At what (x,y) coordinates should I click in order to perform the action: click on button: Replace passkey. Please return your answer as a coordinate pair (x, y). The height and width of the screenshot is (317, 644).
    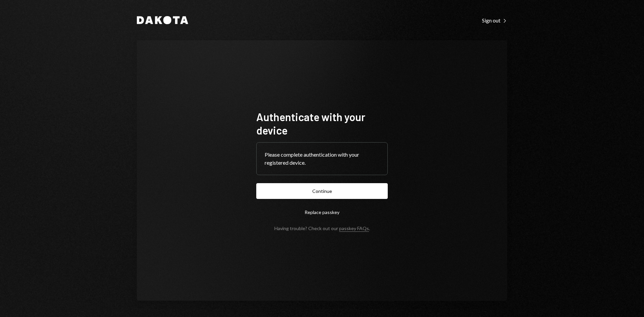
    Looking at the image, I should click on (322, 212).